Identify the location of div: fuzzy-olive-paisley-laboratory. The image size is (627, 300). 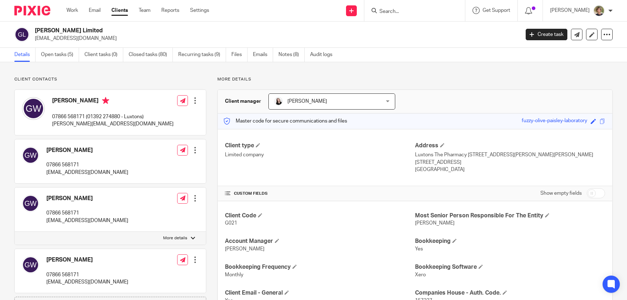
(554, 121).